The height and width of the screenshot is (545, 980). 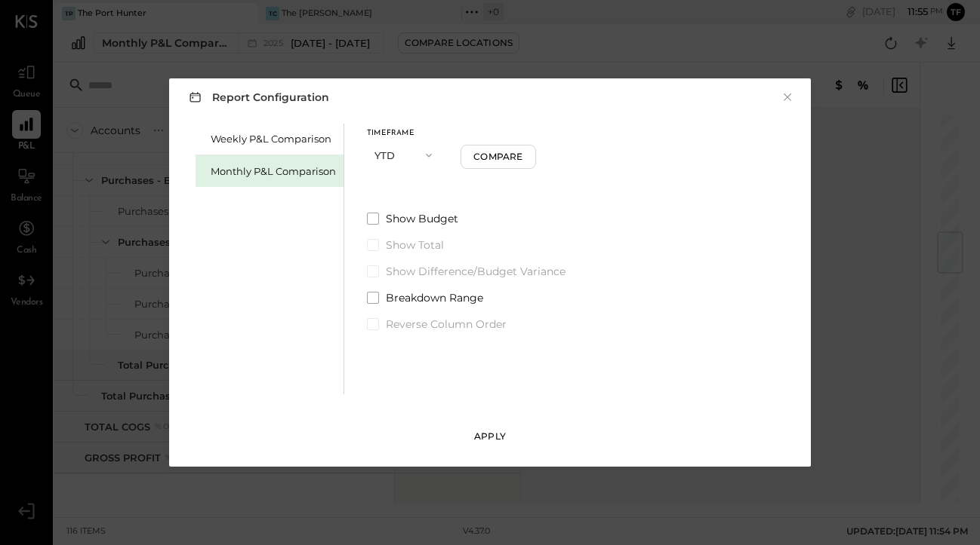 I want to click on div: Weekly P&L Comparison, so click(x=274, y=139).